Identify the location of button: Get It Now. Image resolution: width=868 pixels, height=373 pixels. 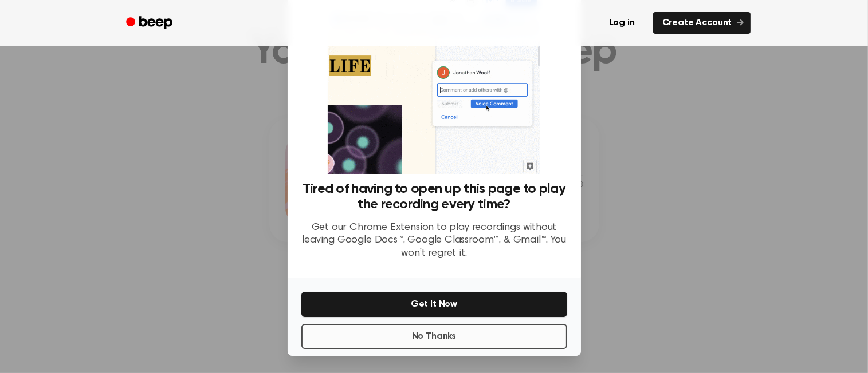
(434, 305).